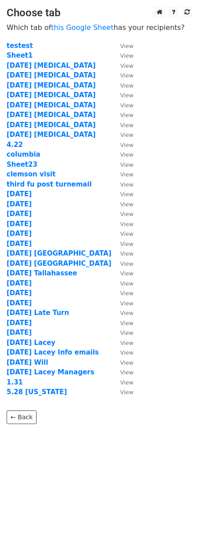  What do you see at coordinates (31, 174) in the screenshot?
I see `a: clemson visit` at bounding box center [31, 174].